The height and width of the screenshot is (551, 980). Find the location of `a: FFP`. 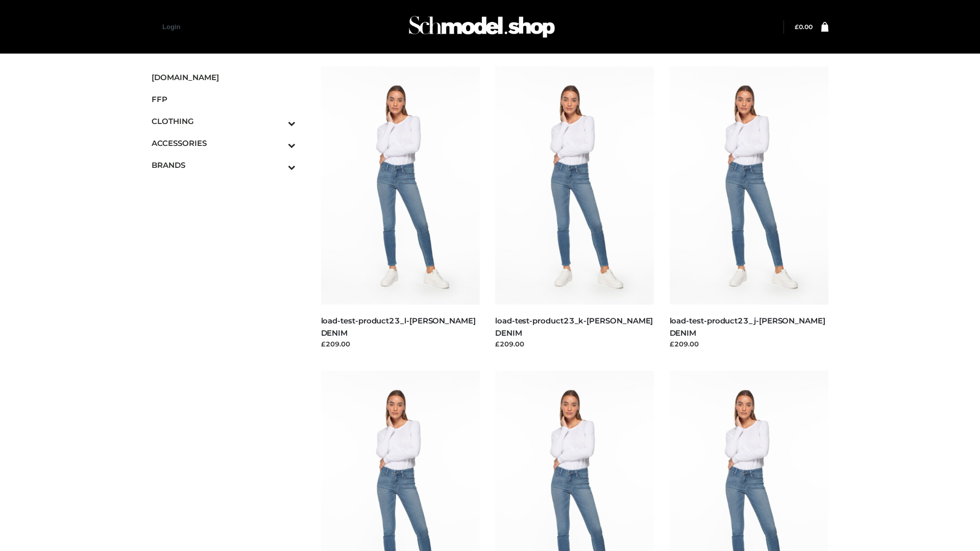

a: FFP is located at coordinates (223, 99).